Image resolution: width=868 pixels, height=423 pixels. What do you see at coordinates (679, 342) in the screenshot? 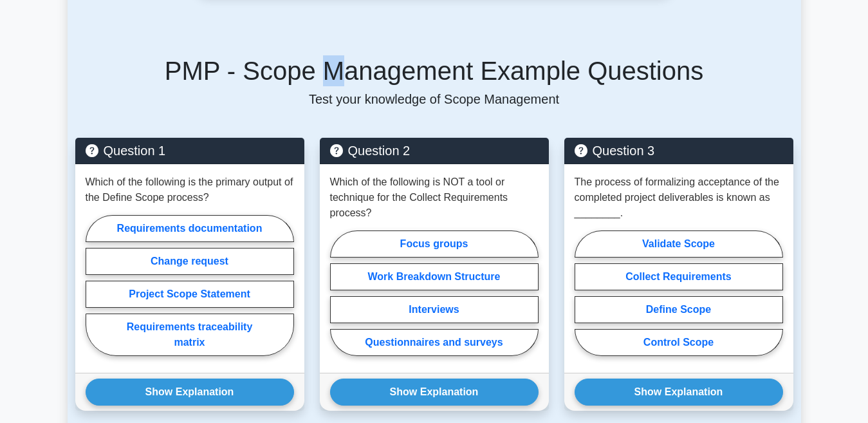
I see `label: Control Scope` at bounding box center [679, 342].